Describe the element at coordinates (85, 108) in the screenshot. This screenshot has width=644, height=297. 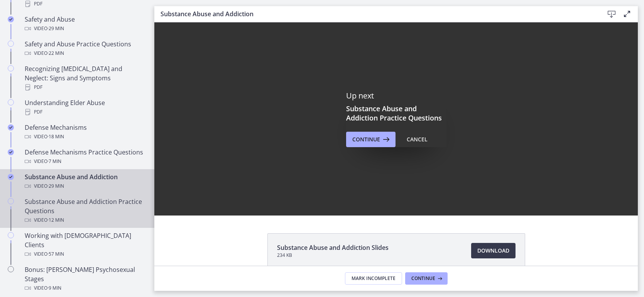
I see `div: Understanding Elder Abuse` at that location.